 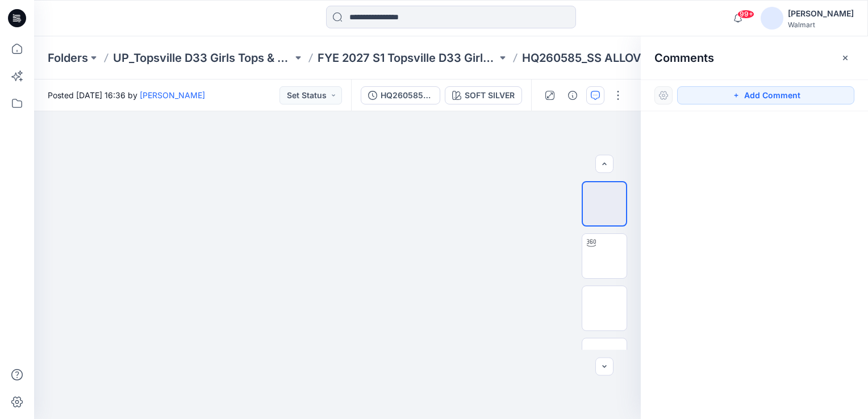 I want to click on a: UP_Topsville D33 Girls Tops & Bottoms, so click(x=203, y=58).